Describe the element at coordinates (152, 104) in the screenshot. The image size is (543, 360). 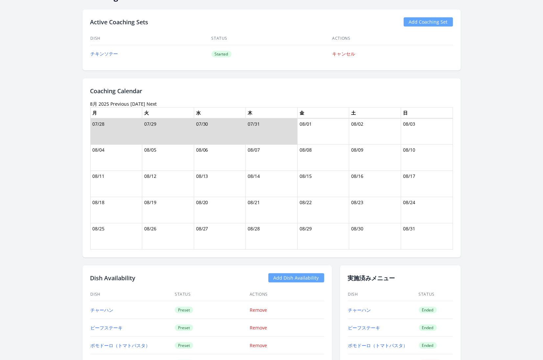
I see `a: Next` at that location.